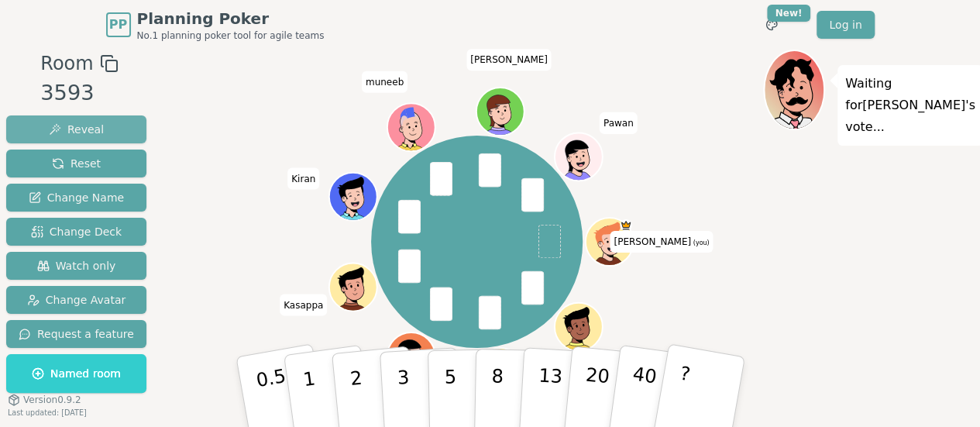  I want to click on button: Request a feature, so click(76, 334).